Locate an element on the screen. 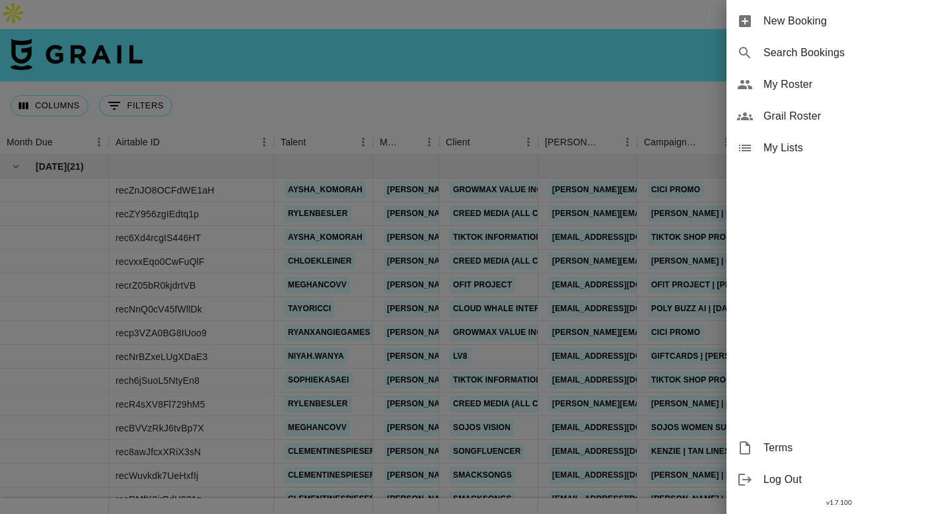 This screenshot has width=951, height=514. div: Grail Roster is located at coordinates (839, 116).